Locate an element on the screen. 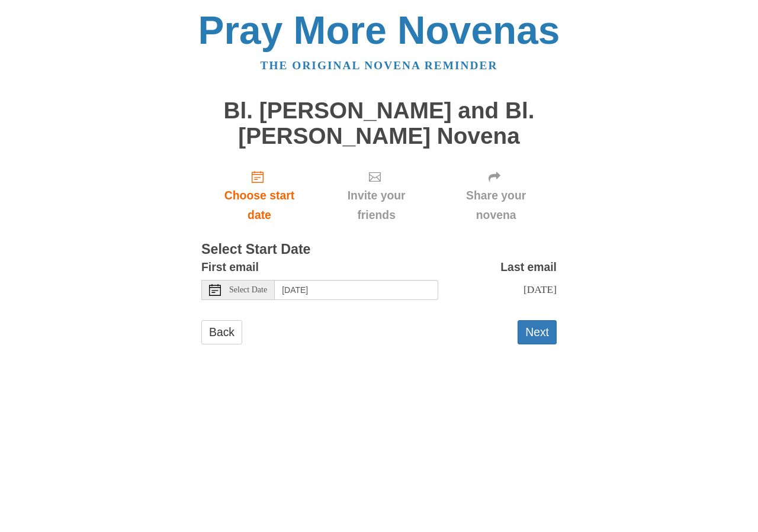 This screenshot has height=532, width=758. label: First email is located at coordinates (229, 267).